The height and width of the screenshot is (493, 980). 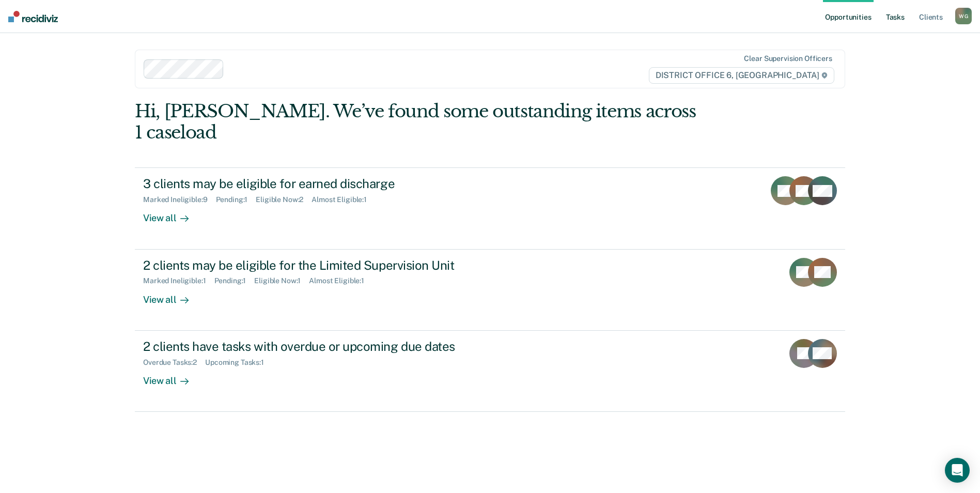 What do you see at coordinates (281, 280) in the screenshot?
I see `div: Eligible Now : 1` at bounding box center [281, 280].